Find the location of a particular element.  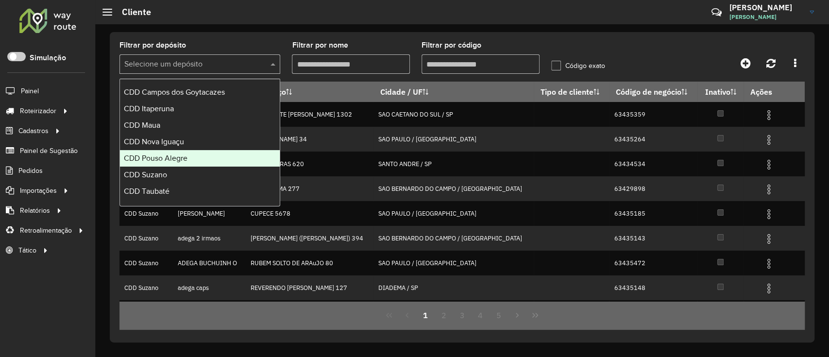

td: 63435264 is located at coordinates (653, 139).